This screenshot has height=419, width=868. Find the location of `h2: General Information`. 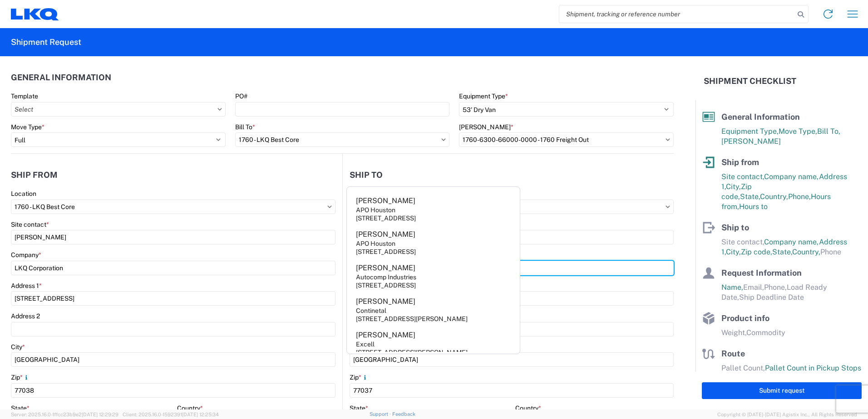

h2: General Information is located at coordinates (61, 78).